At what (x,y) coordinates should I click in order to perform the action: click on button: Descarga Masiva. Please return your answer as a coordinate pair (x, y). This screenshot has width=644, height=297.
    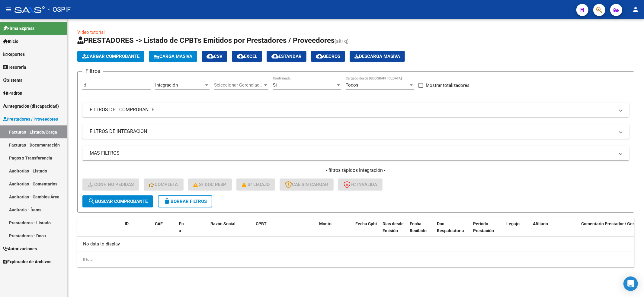
    Looking at the image, I should click on (377, 56).